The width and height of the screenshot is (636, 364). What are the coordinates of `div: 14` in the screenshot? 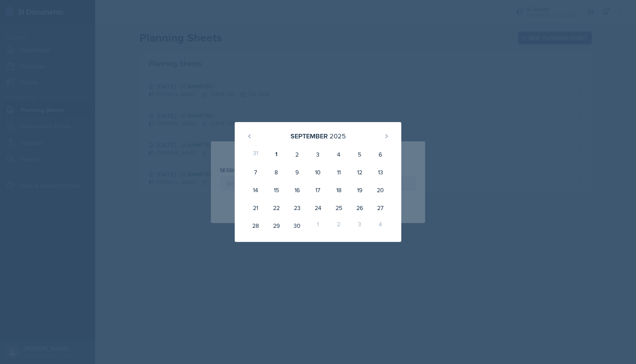 It's located at (255, 190).